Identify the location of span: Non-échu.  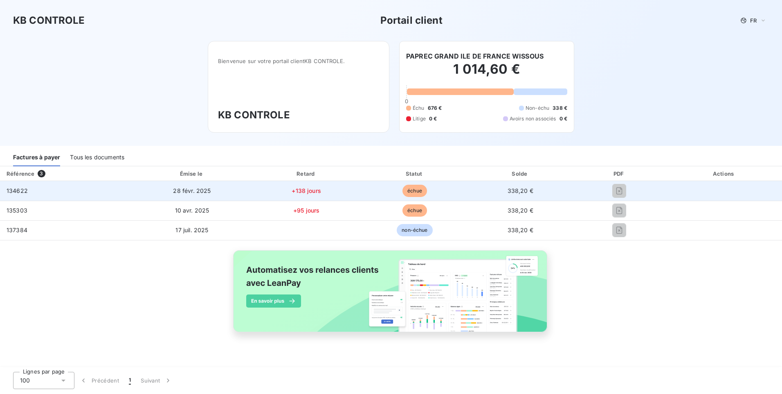
(538, 108).